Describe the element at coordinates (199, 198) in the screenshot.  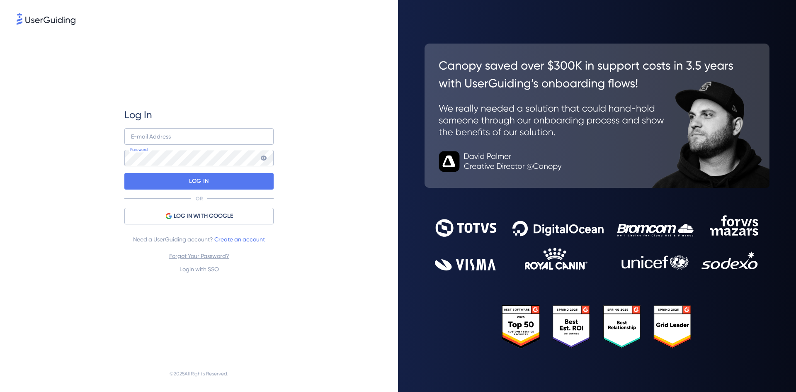
I see `p: OR` at that location.